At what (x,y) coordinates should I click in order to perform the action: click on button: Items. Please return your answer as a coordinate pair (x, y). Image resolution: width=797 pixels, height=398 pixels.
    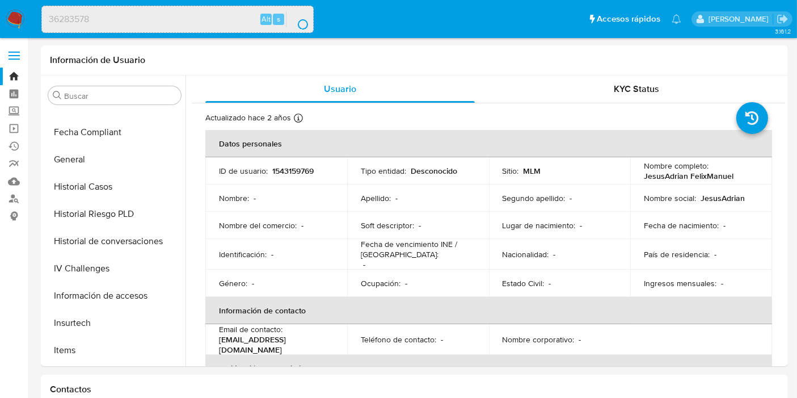
    Looking at the image, I should click on (115, 350).